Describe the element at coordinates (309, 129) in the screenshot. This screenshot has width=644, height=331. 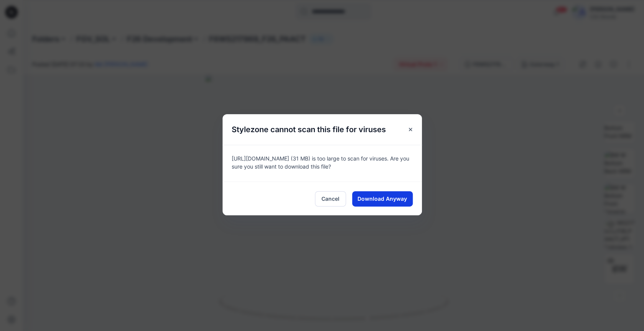
I see `h5: Stylezone cannot scan this file for viruses` at that location.